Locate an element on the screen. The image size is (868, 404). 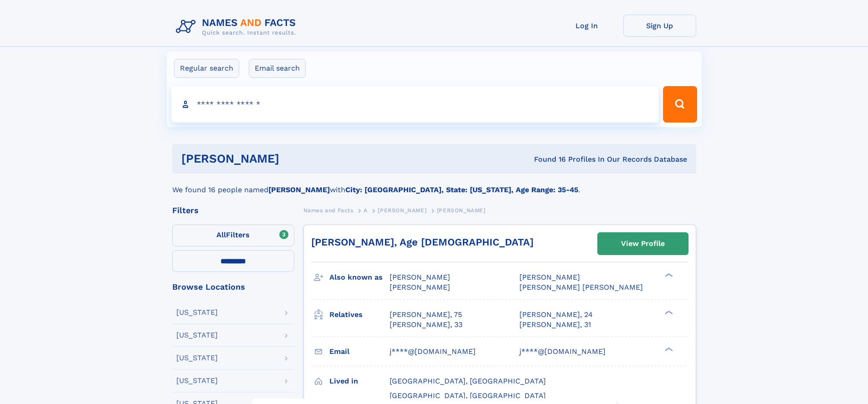
a: Log In is located at coordinates (587, 26).